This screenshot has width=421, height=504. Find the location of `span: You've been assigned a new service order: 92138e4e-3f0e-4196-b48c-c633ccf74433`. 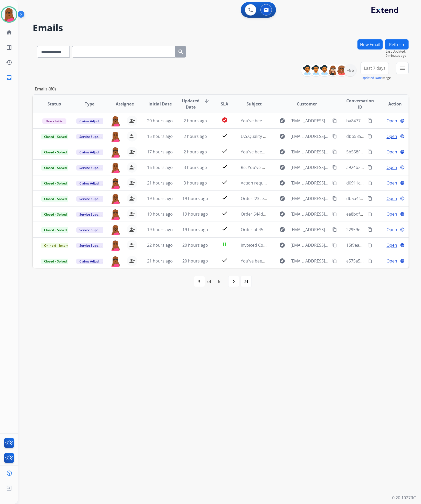

span: You've been assigned a new service order: 92138e4e-3f0e-4196-b48c-c633ccf74433 is located at coordinates (321, 121).